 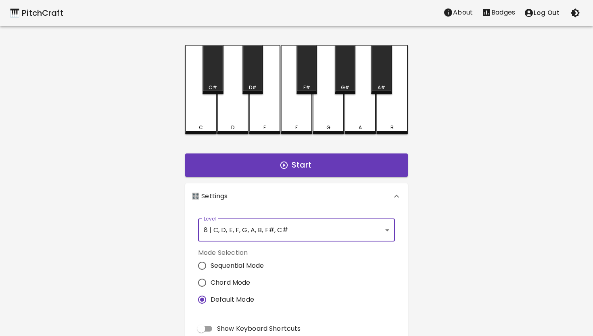 I want to click on button: About, so click(x=458, y=13).